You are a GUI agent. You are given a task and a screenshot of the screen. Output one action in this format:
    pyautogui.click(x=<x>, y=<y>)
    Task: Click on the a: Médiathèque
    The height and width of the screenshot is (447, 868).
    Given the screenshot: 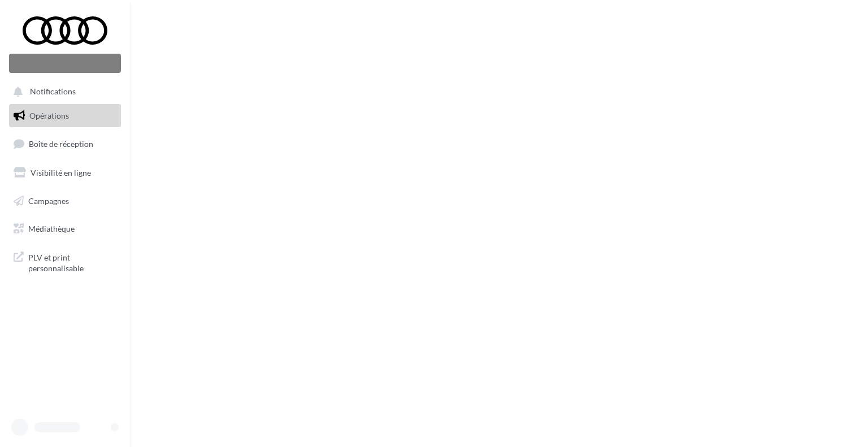 What is the action you would take?
    pyautogui.click(x=65, y=229)
    